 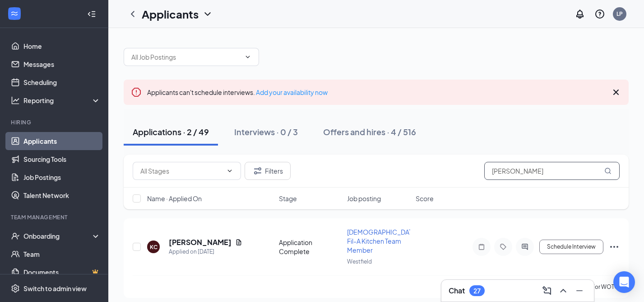 What do you see at coordinates (359, 261) in the screenshot?
I see `span: Westfield` at bounding box center [359, 261].